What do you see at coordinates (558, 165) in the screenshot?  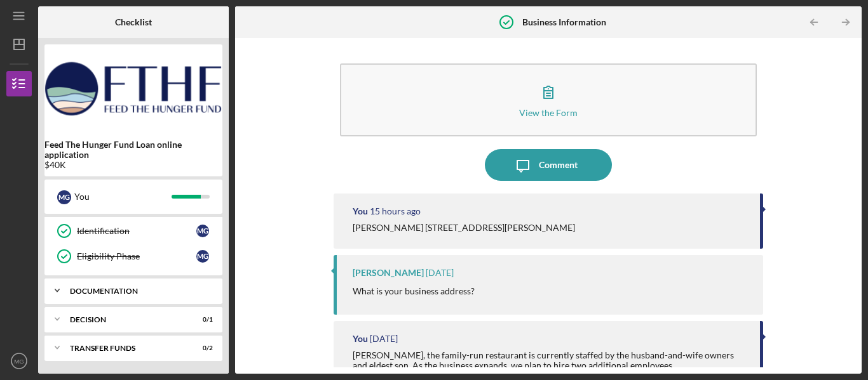 I see `div: Comment` at bounding box center [558, 165].